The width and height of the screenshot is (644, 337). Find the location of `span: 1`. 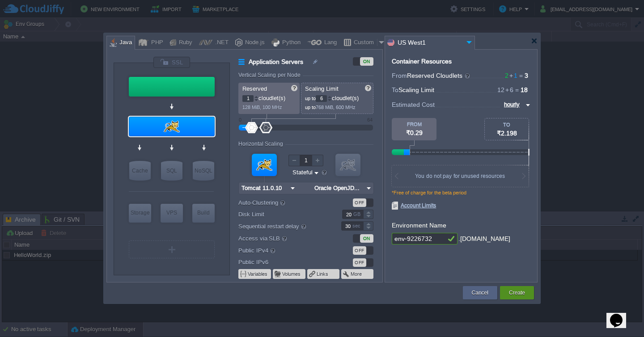

span: 1 is located at coordinates (513, 76).